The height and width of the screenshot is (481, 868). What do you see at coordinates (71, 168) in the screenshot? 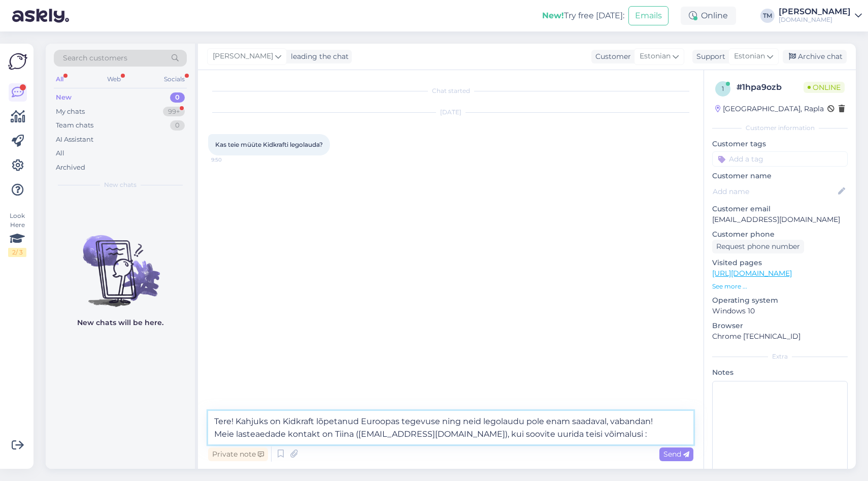
I see `div: Archived` at bounding box center [71, 168].